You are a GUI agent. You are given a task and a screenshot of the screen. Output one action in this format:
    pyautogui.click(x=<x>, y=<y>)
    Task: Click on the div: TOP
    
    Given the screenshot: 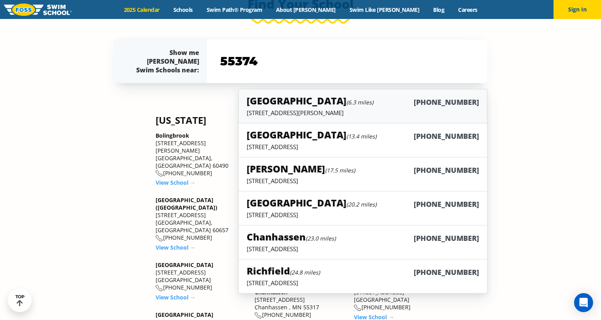 What is the action you would take?
    pyautogui.click(x=20, y=300)
    